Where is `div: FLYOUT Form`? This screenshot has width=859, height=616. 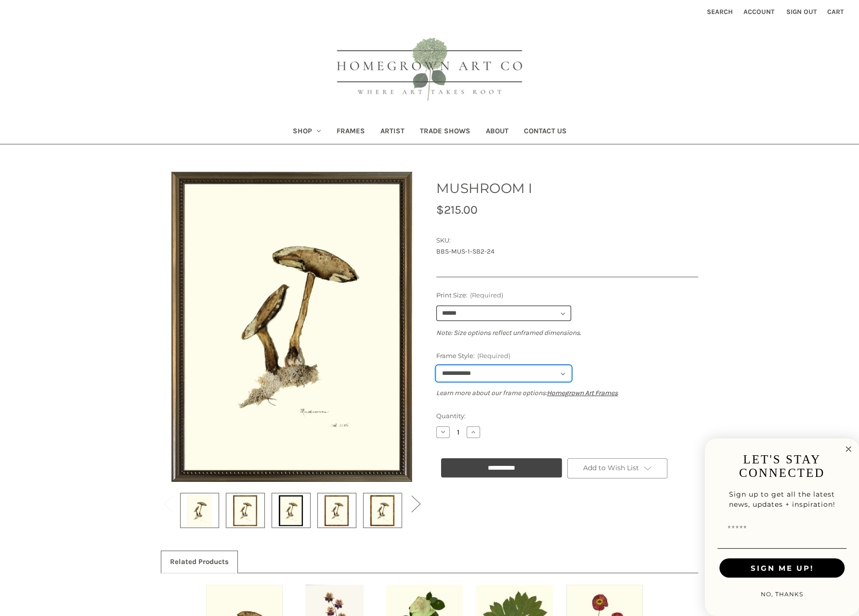 div: FLYOUT Form is located at coordinates (782, 527).